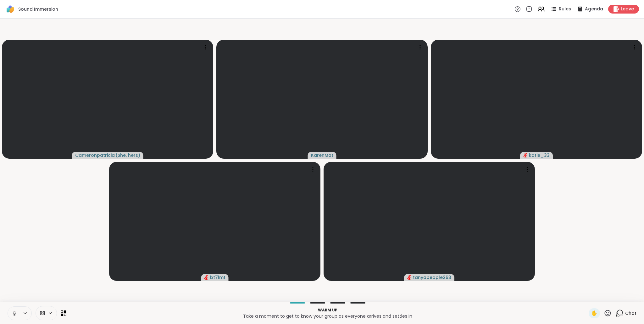  Describe the element at coordinates (594, 9) in the screenshot. I see `span: Agenda` at that location.